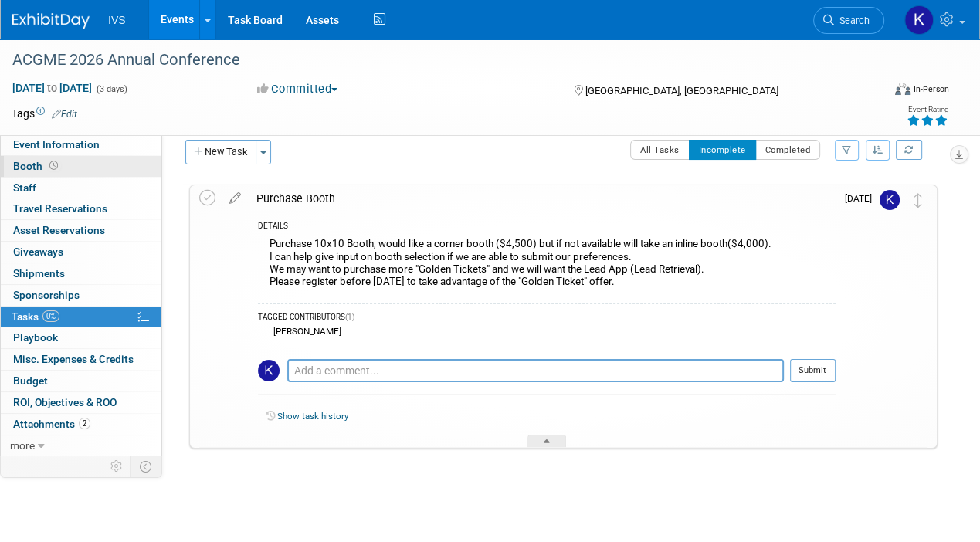 This screenshot has height=542, width=980. Describe the element at coordinates (53, 165) in the screenshot. I see `span: Booth not reserved yet` at that location.